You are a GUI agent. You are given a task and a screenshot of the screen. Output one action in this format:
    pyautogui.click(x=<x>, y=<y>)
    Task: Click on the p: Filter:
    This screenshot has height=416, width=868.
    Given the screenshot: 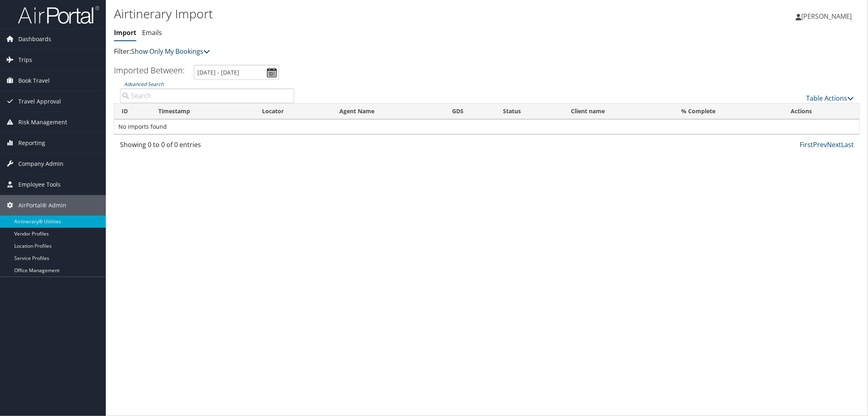 What is the action you would take?
    pyautogui.click(x=363, y=52)
    